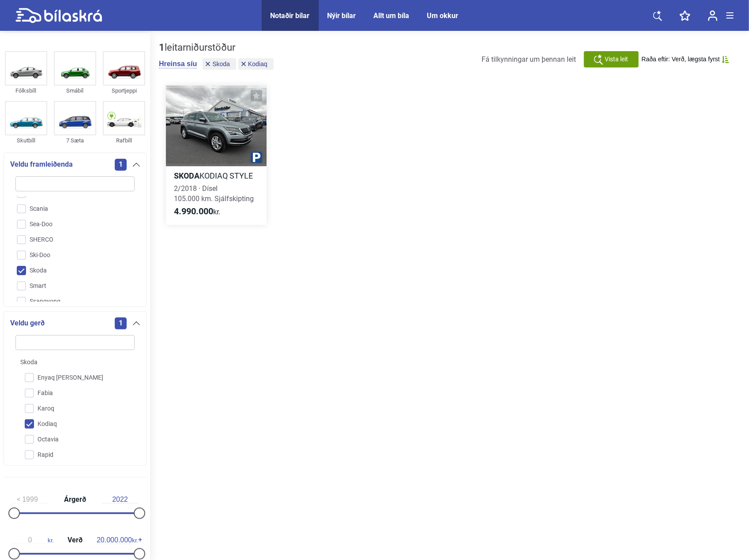 The height and width of the screenshot is (560, 749). I want to click on span: Kodiaq, so click(258, 64).